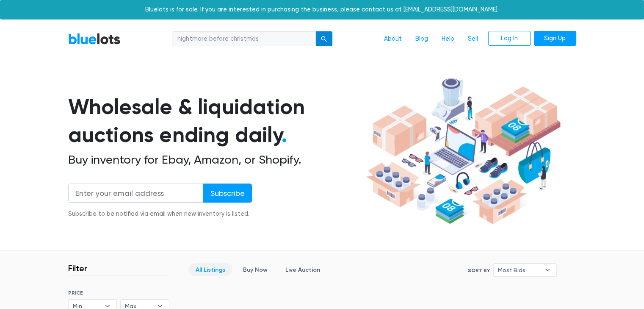 The image size is (644, 309). What do you see at coordinates (118, 293) in the screenshot?
I see `h6: PRICE` at bounding box center [118, 293].